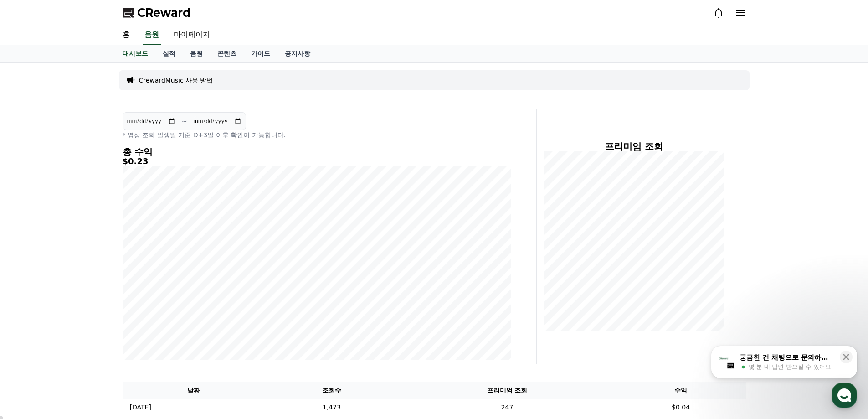  Describe the element at coordinates (634, 147) in the screenshot. I see `h4: 프리미엄 조회` at that location.